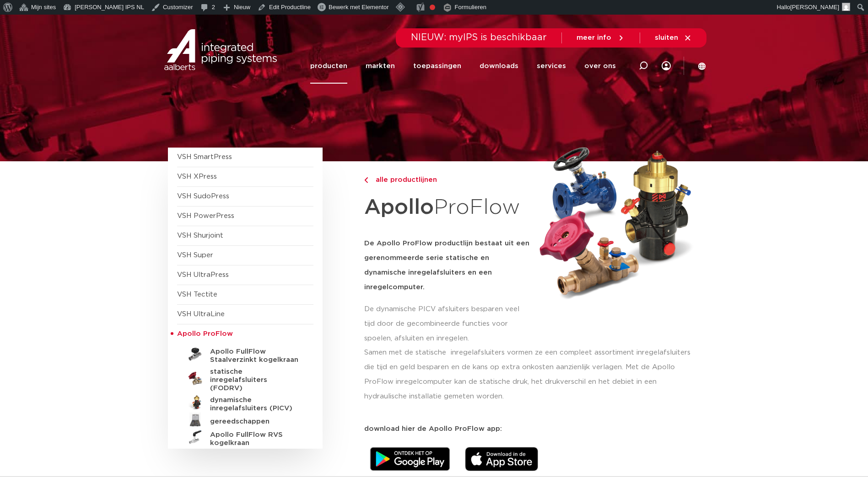 This screenshot has width=868, height=477. I want to click on span: VSH SudoPress, so click(203, 196).